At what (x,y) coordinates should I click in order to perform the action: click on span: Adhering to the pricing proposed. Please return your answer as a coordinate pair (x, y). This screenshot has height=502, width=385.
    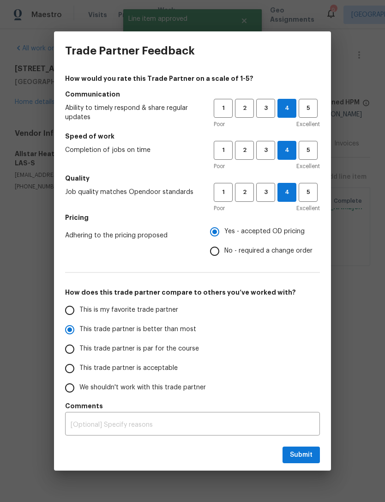
    Looking at the image, I should click on (130, 236).